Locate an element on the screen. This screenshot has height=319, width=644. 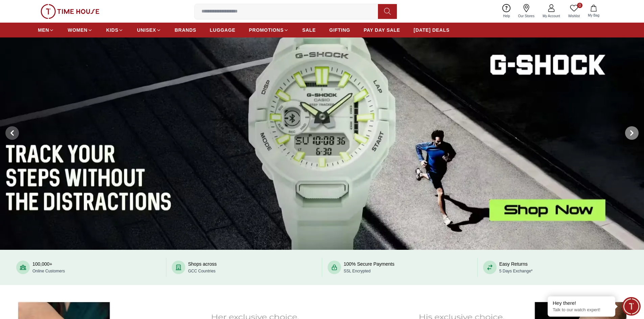
div: Shops across is located at coordinates (202, 268).